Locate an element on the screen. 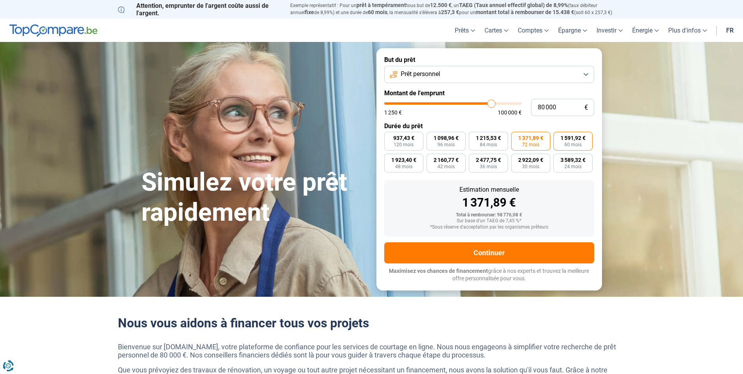 The image size is (743, 374). span: 72 mois is located at coordinates (531, 145).